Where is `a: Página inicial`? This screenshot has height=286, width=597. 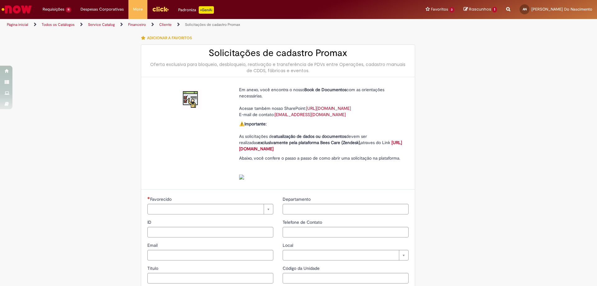
a: Página inicial is located at coordinates (17, 25).